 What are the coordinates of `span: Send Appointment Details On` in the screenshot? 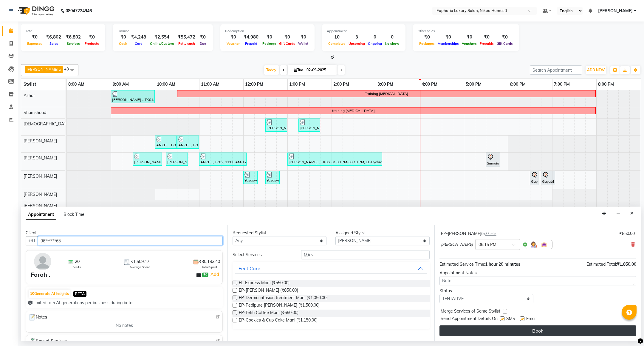 It's located at (469, 319).